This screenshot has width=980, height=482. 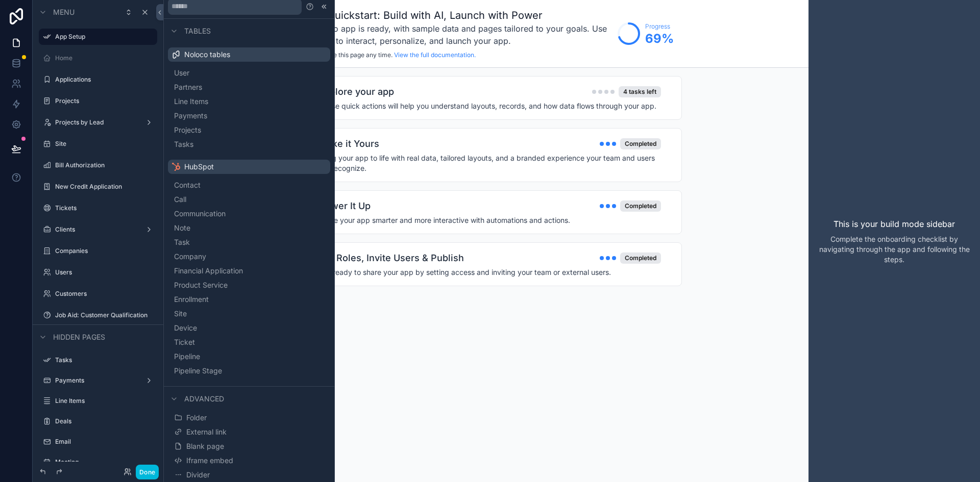 I want to click on span: Note, so click(x=182, y=228).